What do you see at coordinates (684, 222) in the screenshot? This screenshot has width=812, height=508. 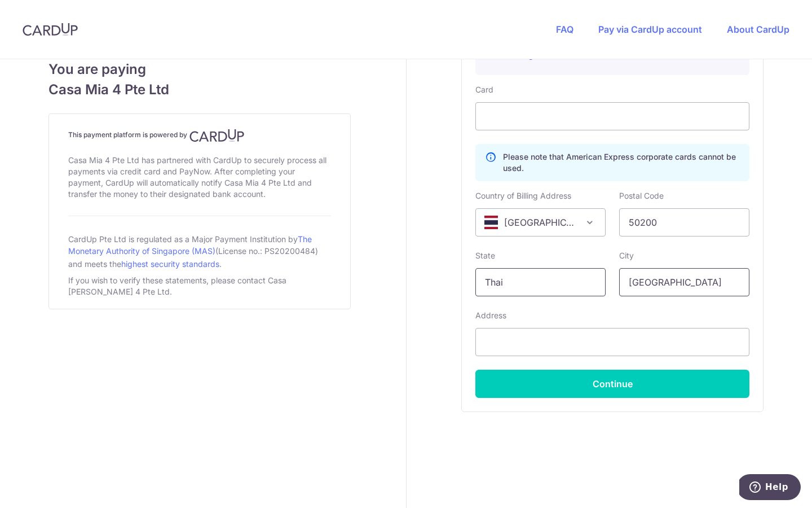 I see `input: Example 123456` at bounding box center [684, 222].